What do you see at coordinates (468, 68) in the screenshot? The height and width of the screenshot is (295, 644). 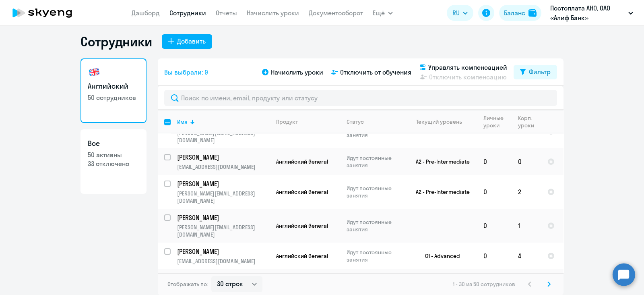 I see `span: Управлять компенсацией` at bounding box center [468, 68].